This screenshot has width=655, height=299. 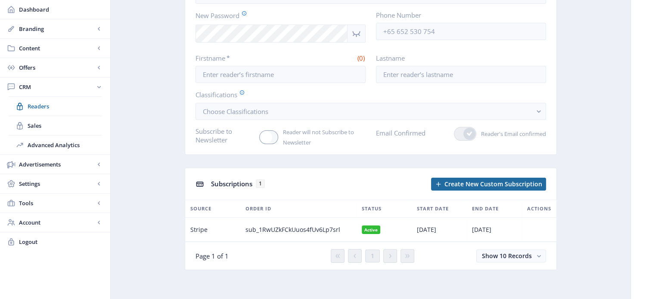 What do you see at coordinates (371, 209) in the screenshot?
I see `span: Status` at bounding box center [371, 209].